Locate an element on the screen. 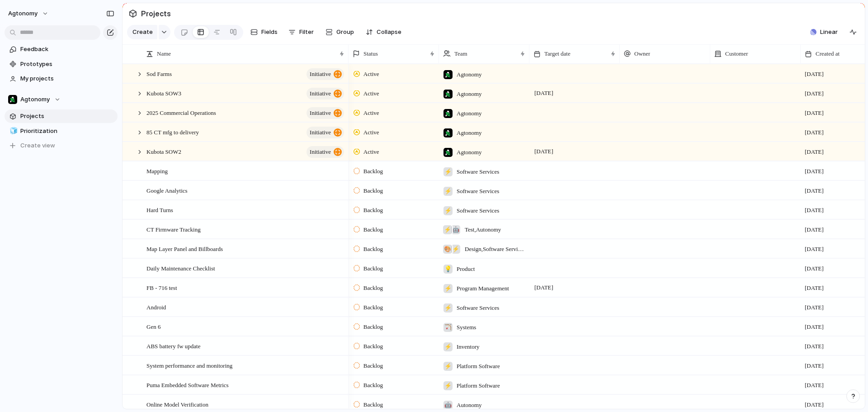  span: Customer is located at coordinates (736, 54).